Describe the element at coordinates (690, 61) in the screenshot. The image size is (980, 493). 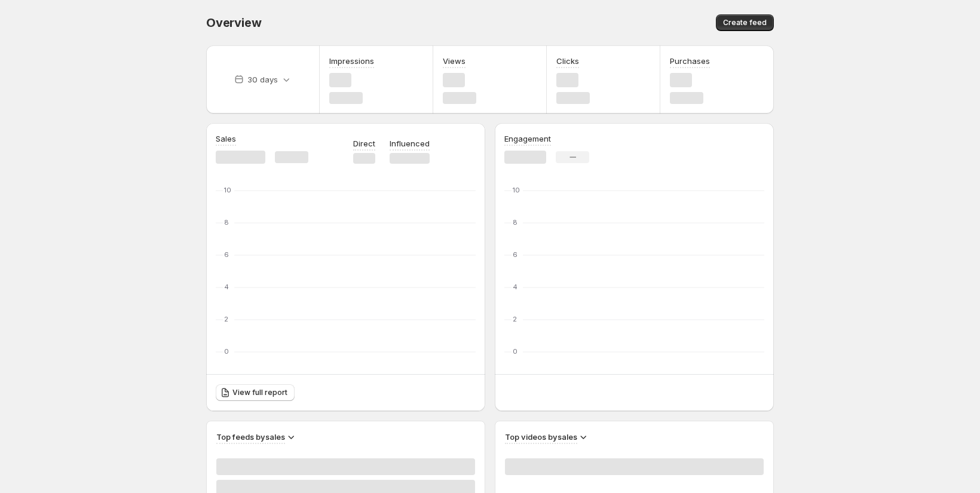
I see `h3: Purchases` at that location.